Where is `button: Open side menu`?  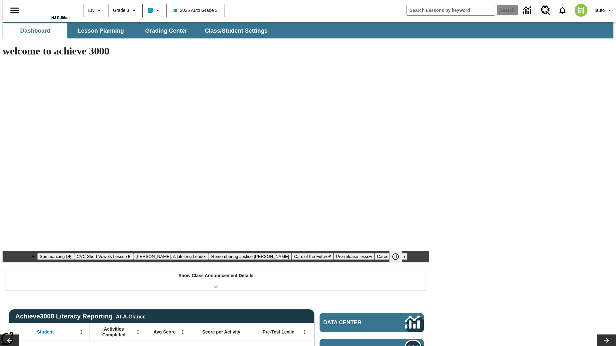 button: Open side menu is located at coordinates (14, 10).